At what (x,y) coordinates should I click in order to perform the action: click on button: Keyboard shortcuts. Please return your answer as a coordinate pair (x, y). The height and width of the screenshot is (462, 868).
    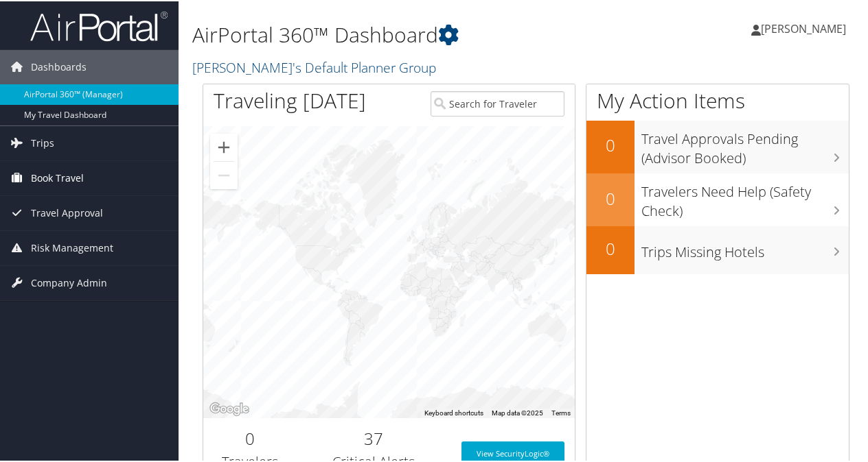
    Looking at the image, I should click on (454, 412).